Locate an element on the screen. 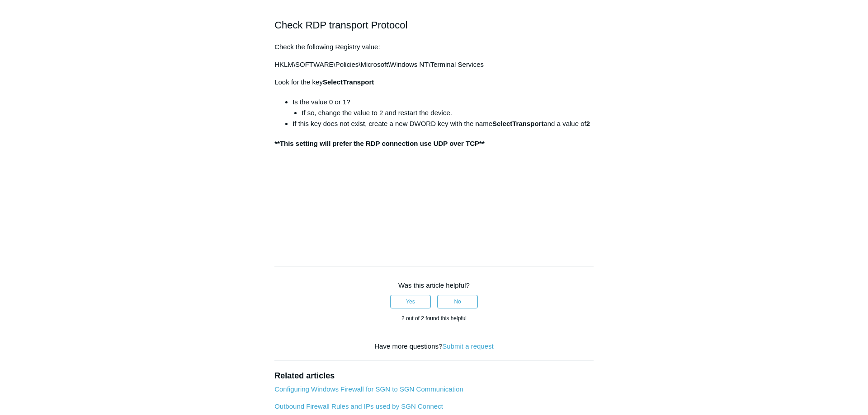 The image size is (868, 415). strong: 2 is located at coordinates (588, 123).